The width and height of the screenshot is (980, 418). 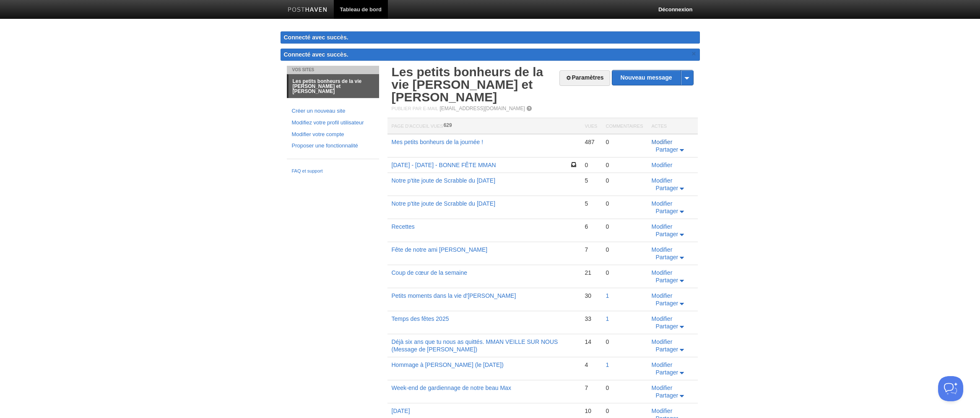 I want to click on font: 6, so click(x=587, y=227).